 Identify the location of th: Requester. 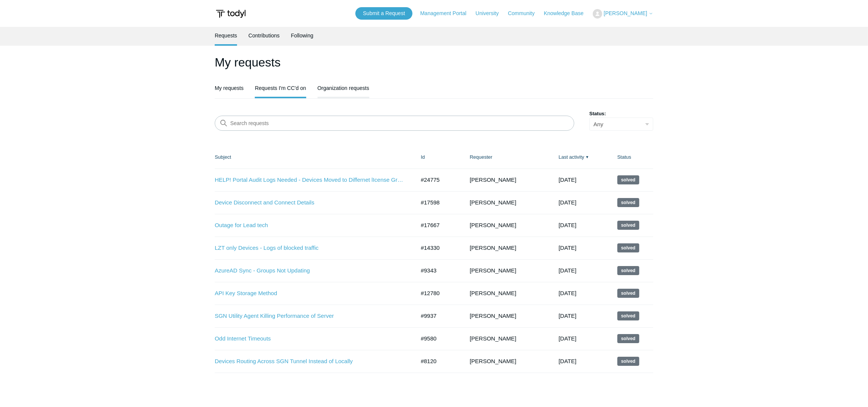
(506, 157).